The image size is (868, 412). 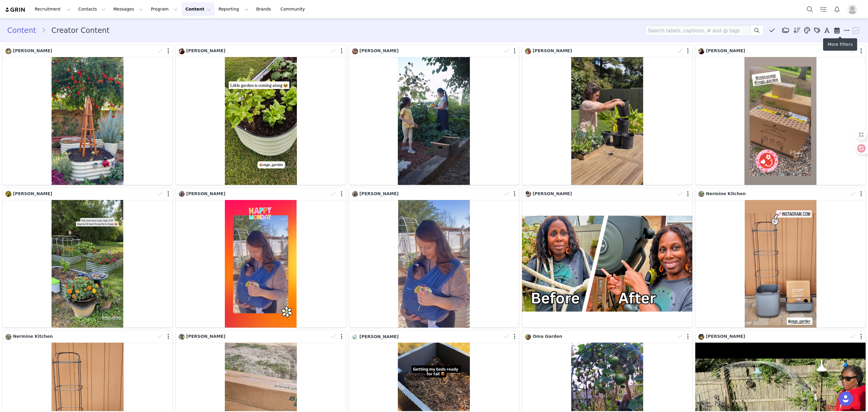 I want to click on a: Content, so click(x=24, y=31).